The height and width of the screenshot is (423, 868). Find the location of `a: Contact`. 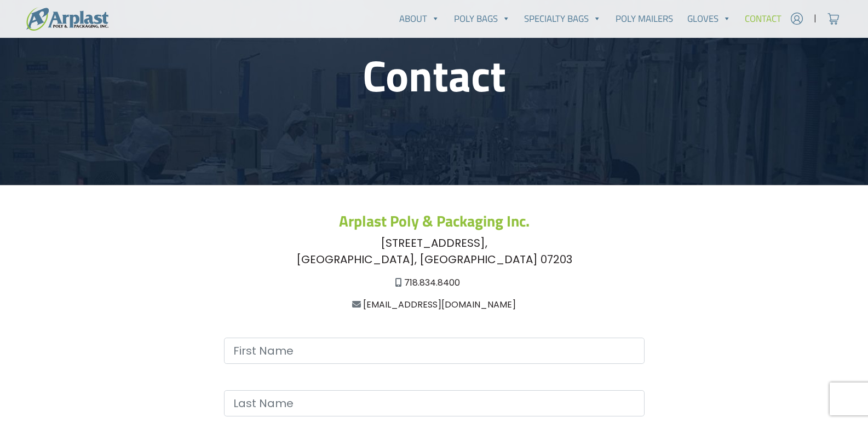

a: Contact is located at coordinates (763, 18).